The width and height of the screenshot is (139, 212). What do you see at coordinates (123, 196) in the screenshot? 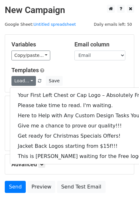
I see `div: Chat Widget` at bounding box center [123, 196].